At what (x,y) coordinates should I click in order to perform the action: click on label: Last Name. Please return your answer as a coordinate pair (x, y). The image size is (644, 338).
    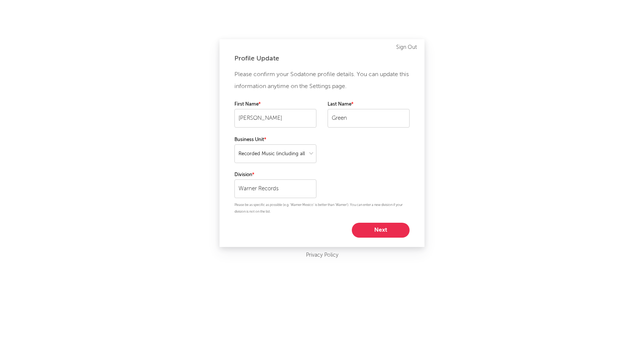
    Looking at the image, I should click on (368, 104).